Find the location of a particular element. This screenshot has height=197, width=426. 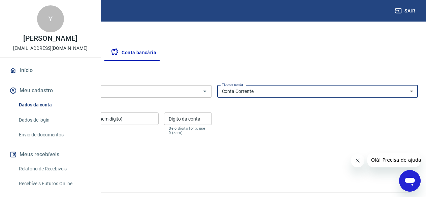

label: Tipo de conta is located at coordinates (233, 85).